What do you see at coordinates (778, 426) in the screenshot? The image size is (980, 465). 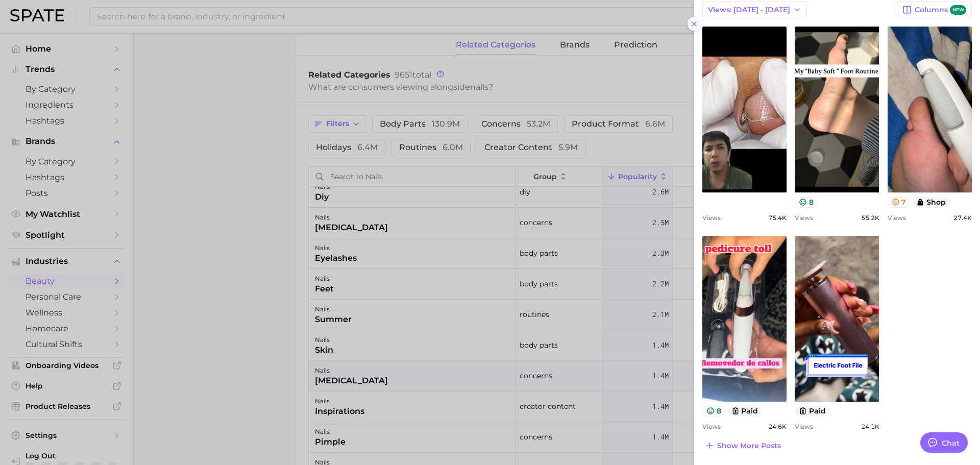 I see `span: 24.6k` at bounding box center [778, 426].